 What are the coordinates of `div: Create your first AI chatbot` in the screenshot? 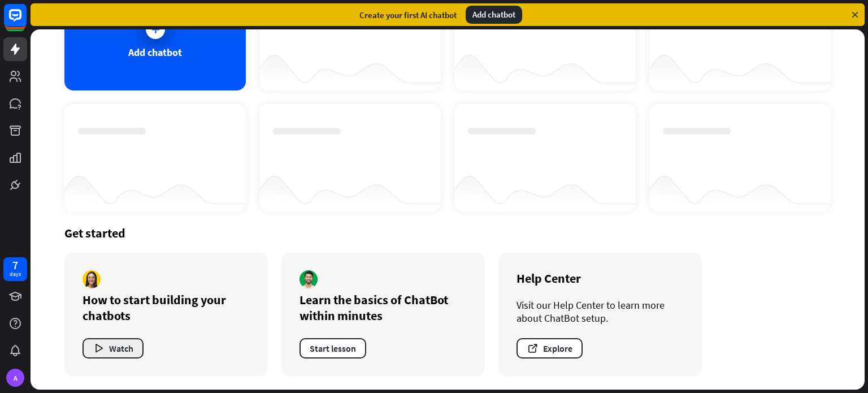 It's located at (408, 15).